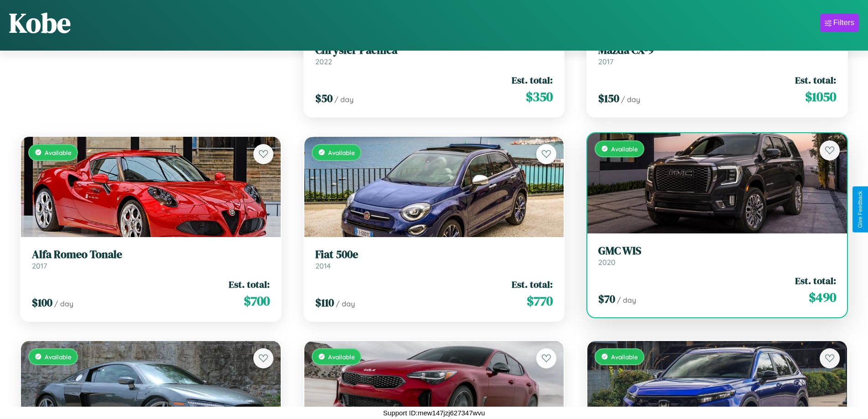 The image size is (868, 419). Describe the element at coordinates (718, 256) in the screenshot. I see `a: GMC WIS2020` at that location.